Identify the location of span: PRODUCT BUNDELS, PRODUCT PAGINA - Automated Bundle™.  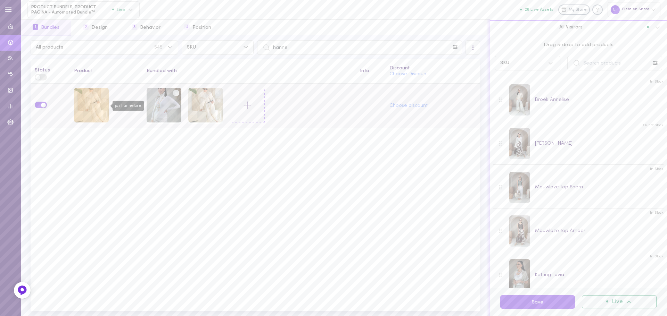
(72, 10).